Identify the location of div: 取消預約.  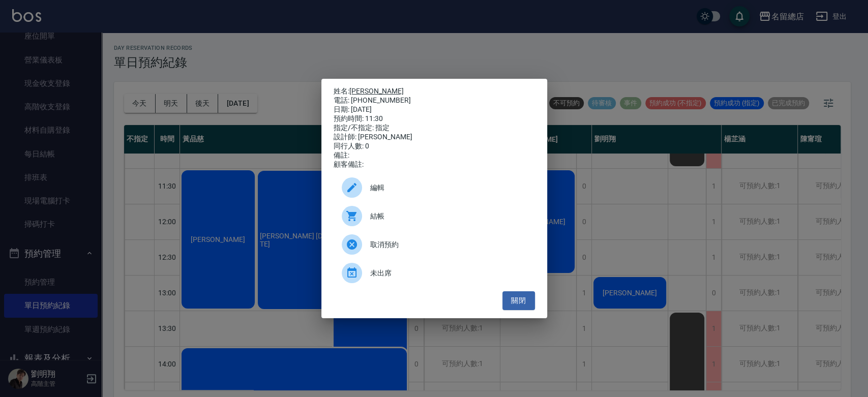
(434, 244).